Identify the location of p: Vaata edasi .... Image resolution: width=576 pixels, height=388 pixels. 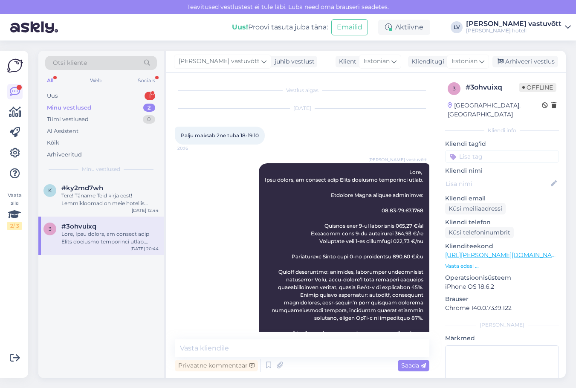
(502, 266).